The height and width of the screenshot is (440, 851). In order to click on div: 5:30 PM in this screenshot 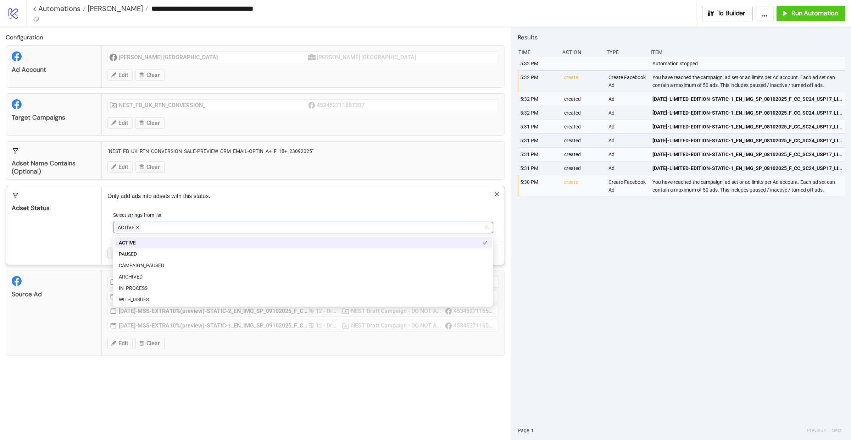, I will do `click(539, 186)`.